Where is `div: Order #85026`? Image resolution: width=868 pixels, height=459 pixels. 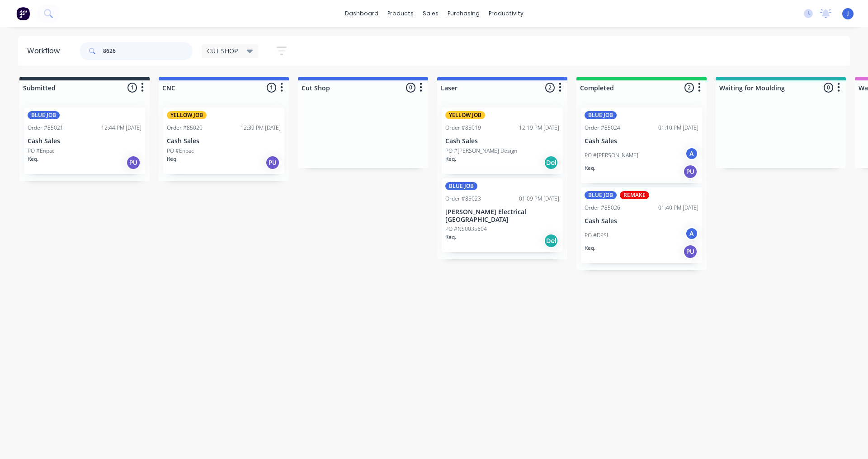
div: Order #85026 is located at coordinates (602, 208).